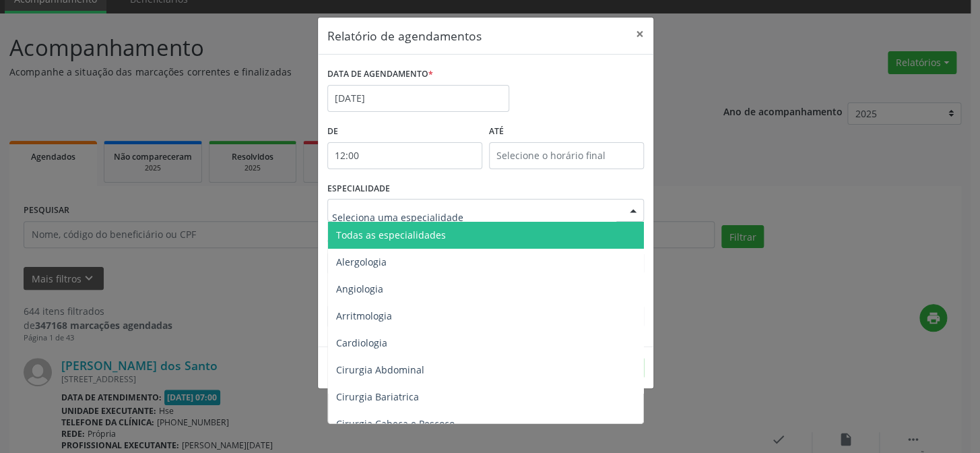 This screenshot has width=980, height=453. Describe the element at coordinates (362, 342) in the screenshot. I see `span: Cardiologia` at that location.